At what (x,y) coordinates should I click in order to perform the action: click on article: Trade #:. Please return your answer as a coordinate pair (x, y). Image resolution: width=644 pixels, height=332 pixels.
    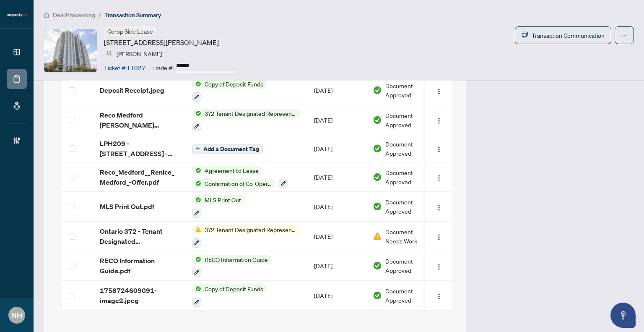
    Looking at the image, I should click on (163, 67).